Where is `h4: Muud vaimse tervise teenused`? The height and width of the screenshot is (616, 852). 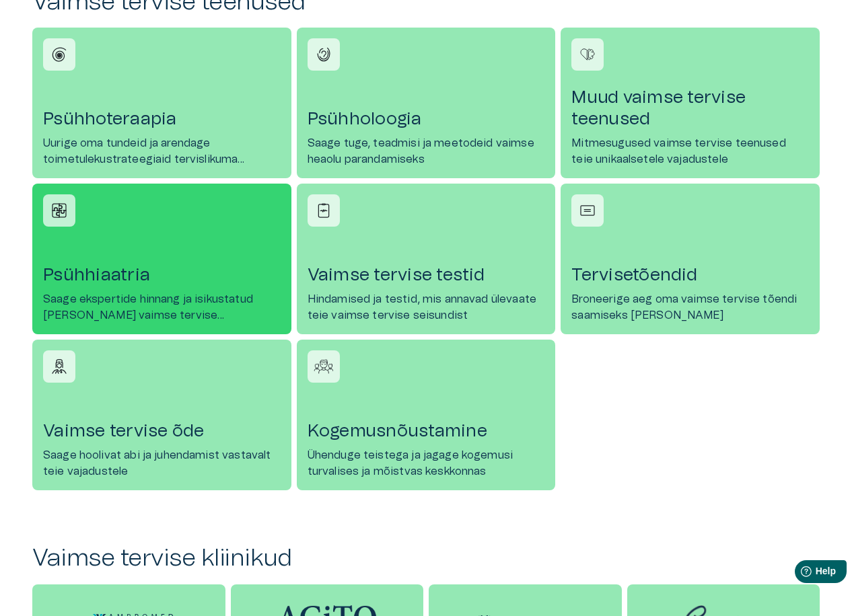 h4: Muud vaimse tervise teenused is located at coordinates (690, 109).